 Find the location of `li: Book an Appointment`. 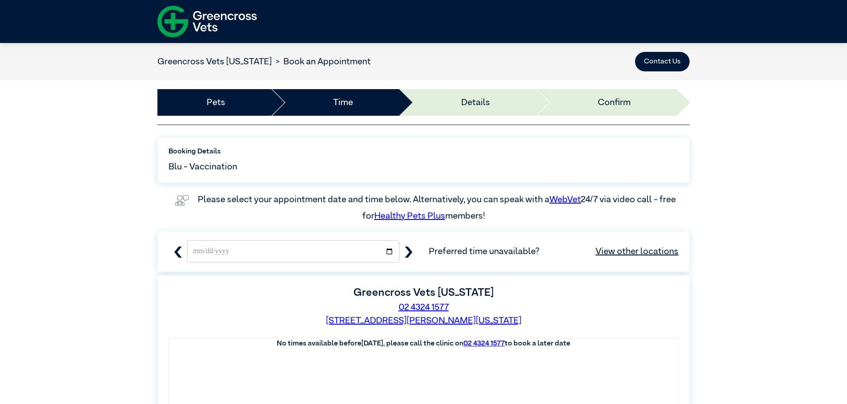

li: Book an Appointment is located at coordinates (321, 62).